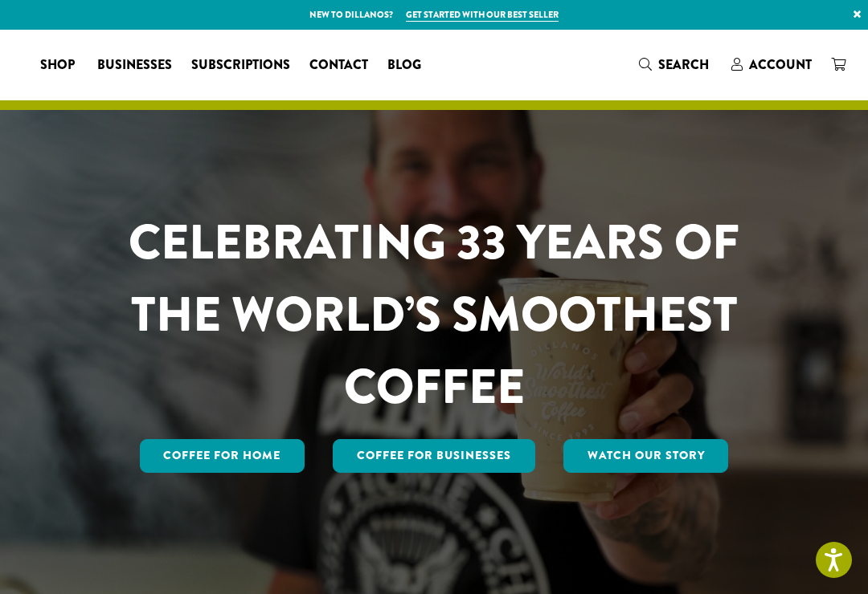 This screenshot has width=868, height=594. Describe the element at coordinates (683, 64) in the screenshot. I see `span: Search` at that location.